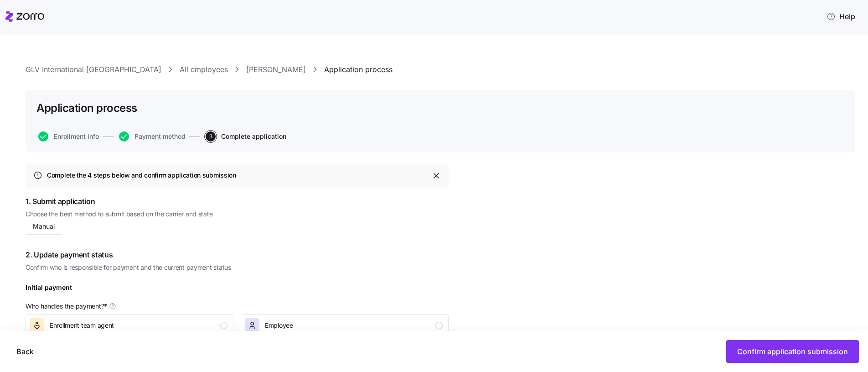  I want to click on span: Employee, so click(279, 325).